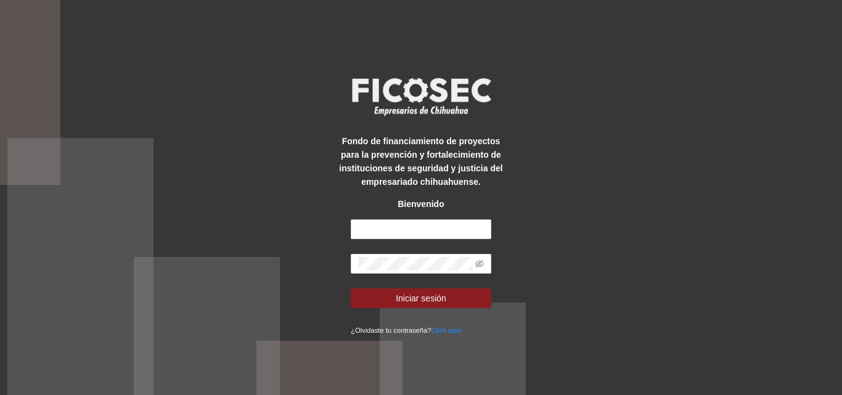 The image size is (842, 395). I want to click on span: Iniciar sesión, so click(421, 298).